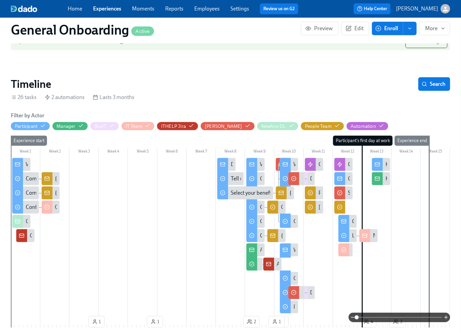 Image resolution: width=461 pixels, height=333 pixels. I want to click on div: Hide People Team, so click(318, 126).